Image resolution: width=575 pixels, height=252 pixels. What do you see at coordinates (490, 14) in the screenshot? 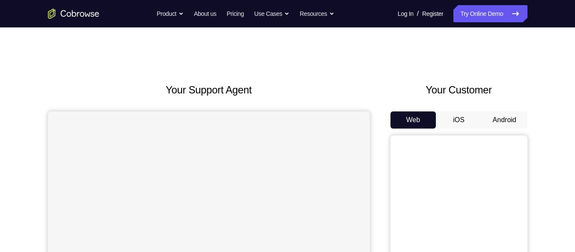
I see `a: Try Online Demo` at bounding box center [490, 14].